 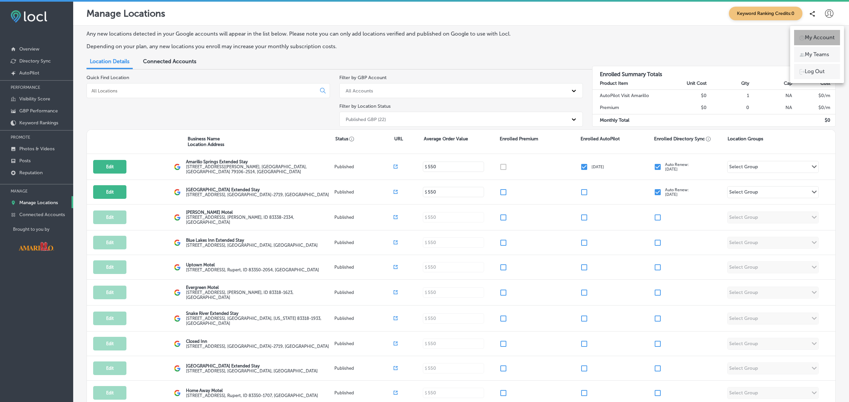 I want to click on p: AutoPilot, so click(x=29, y=73).